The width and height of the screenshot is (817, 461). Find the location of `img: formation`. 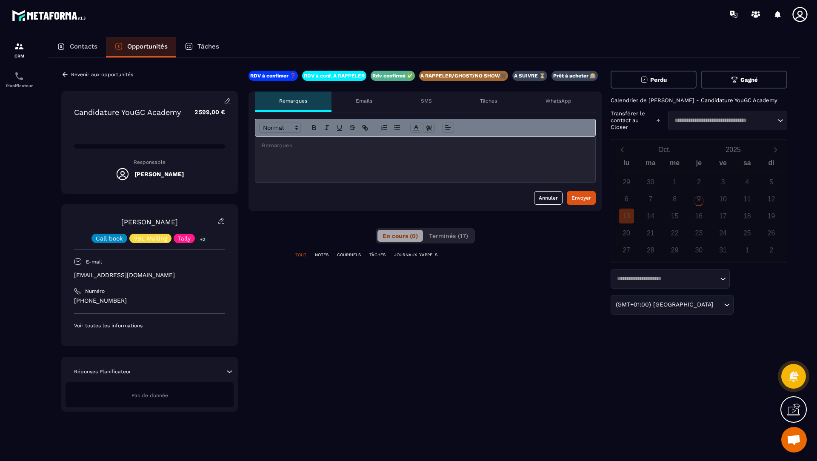

img: formation is located at coordinates (19, 46).